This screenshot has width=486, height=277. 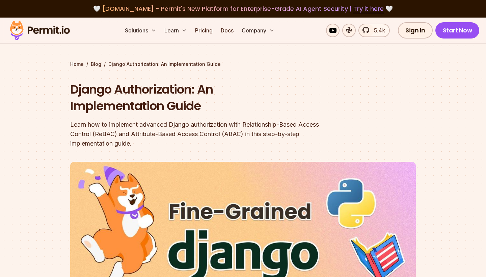 What do you see at coordinates (374, 30) in the screenshot?
I see `a: 5.4k` at bounding box center [374, 30].